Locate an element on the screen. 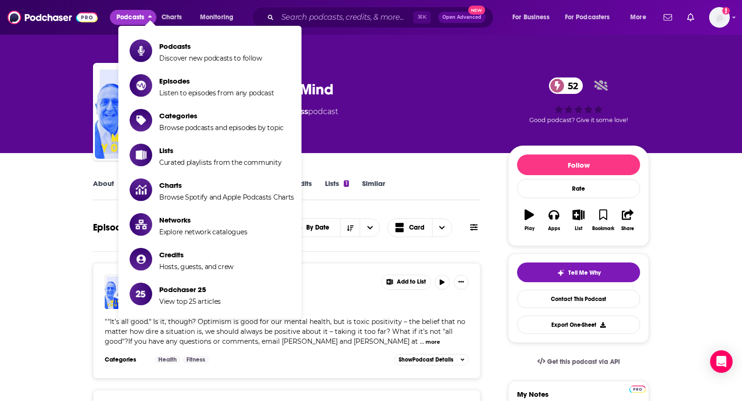  span: "It’s all good." Is it, though? Optimism is good for our mental health, but is toxic positivity –... is located at coordinates (285, 332).